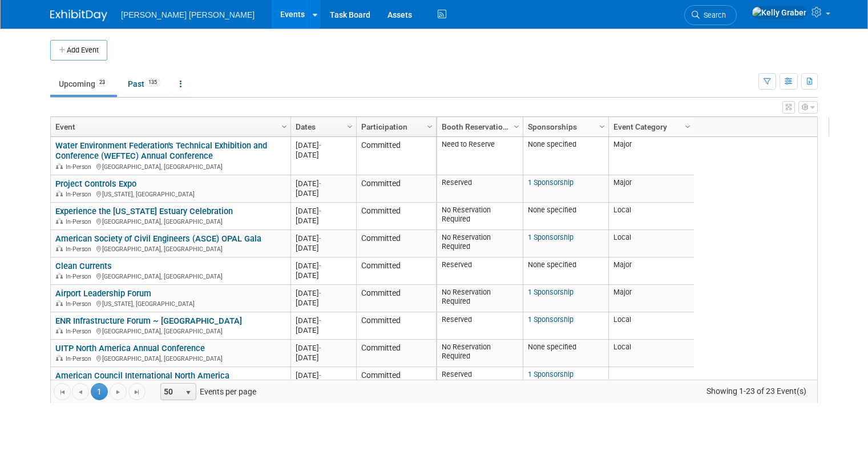 The height and width of the screenshot is (451, 868). Describe the element at coordinates (710, 15) in the screenshot. I see `a: Search` at that location.